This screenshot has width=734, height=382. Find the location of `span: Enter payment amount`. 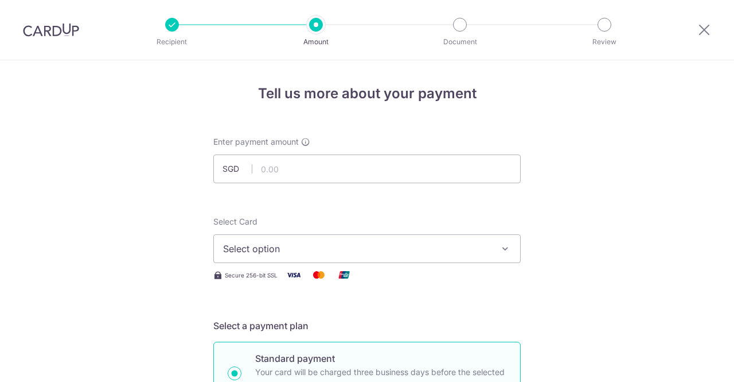

span: Enter payment amount is located at coordinates (256, 142).